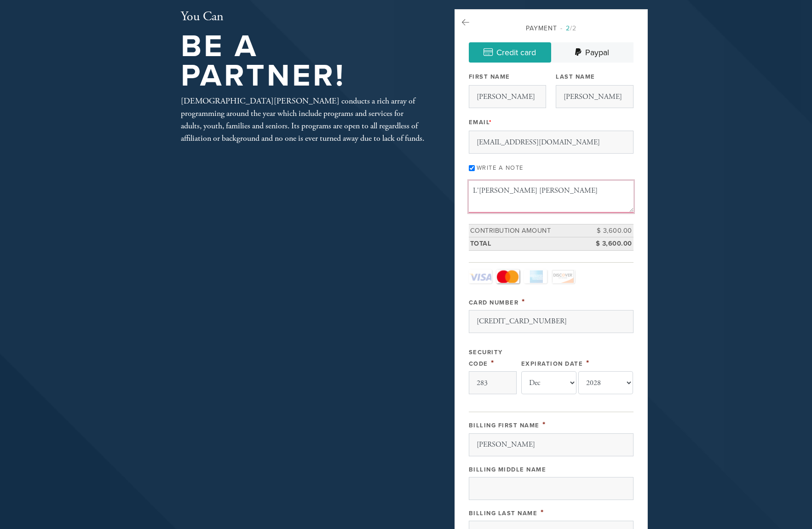  What do you see at coordinates (489, 77) in the screenshot?
I see `label: First Name` at bounding box center [489, 77].